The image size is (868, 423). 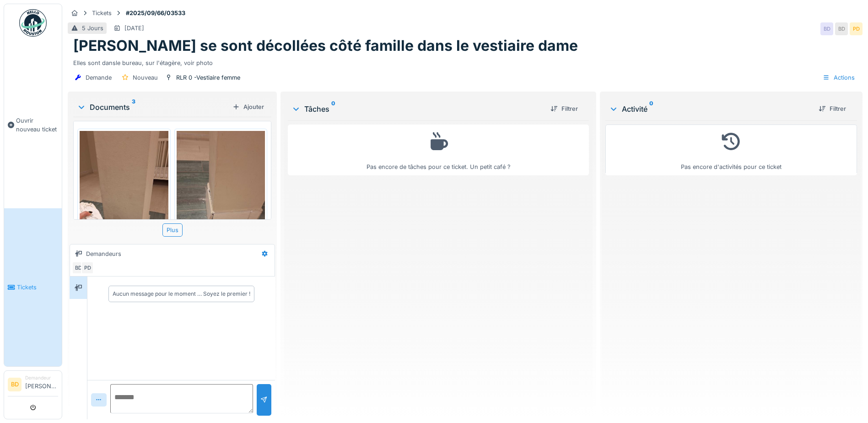 I want to click on sup: 3, so click(x=134, y=107).